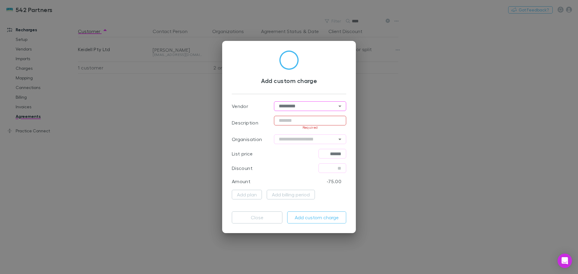 The width and height of the screenshot is (578, 274). What do you see at coordinates (291, 195) in the screenshot?
I see `button: Add billing period` at bounding box center [291, 195].